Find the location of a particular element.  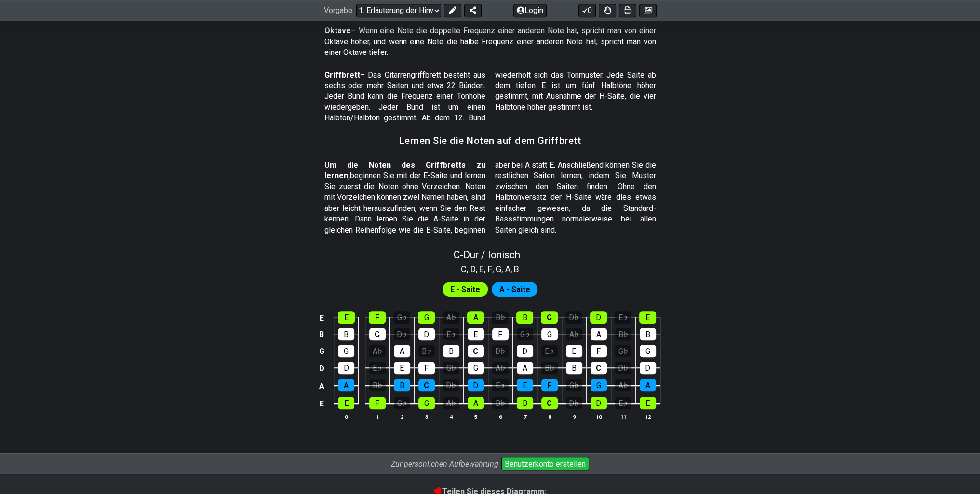

font: Login is located at coordinates (533, 11).